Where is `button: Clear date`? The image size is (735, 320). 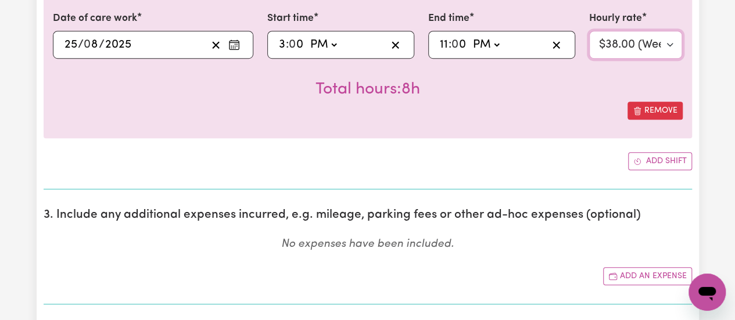
button: Clear date is located at coordinates (216, 45).